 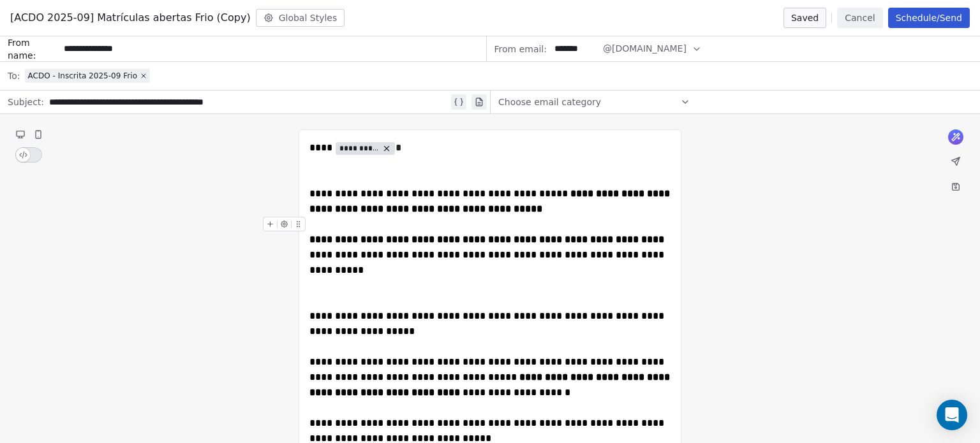 What do you see at coordinates (550, 102) in the screenshot?
I see `span: Choose email category` at bounding box center [550, 102].